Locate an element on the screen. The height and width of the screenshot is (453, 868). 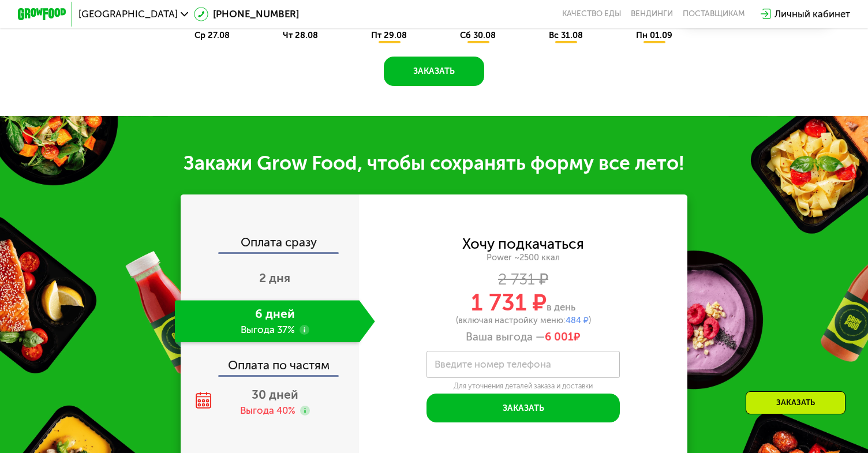
span: чт 28.08 is located at coordinates (300, 35).